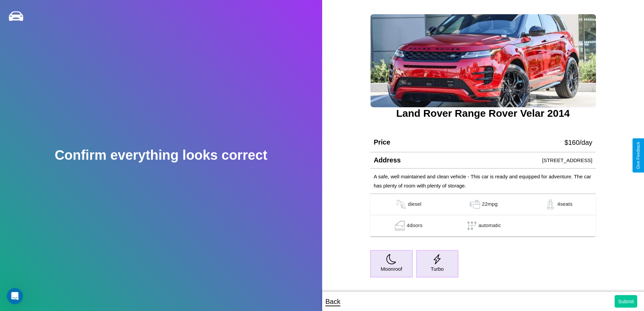  I want to click on p: 4 doors, so click(415, 226).